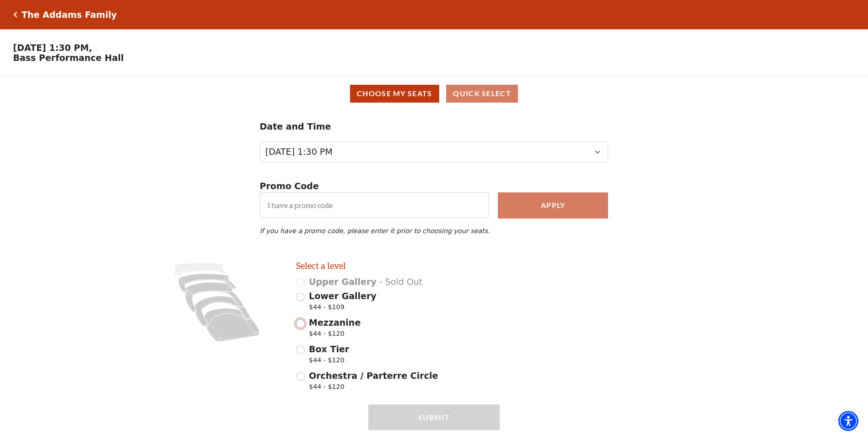  Describe the element at coordinates (343, 308) in the screenshot. I see `span: $44 - $109` at that location.